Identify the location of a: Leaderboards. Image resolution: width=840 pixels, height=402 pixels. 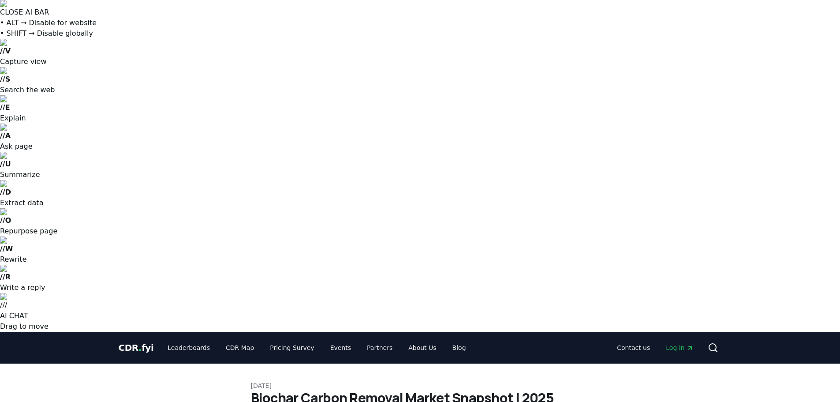
(189, 347).